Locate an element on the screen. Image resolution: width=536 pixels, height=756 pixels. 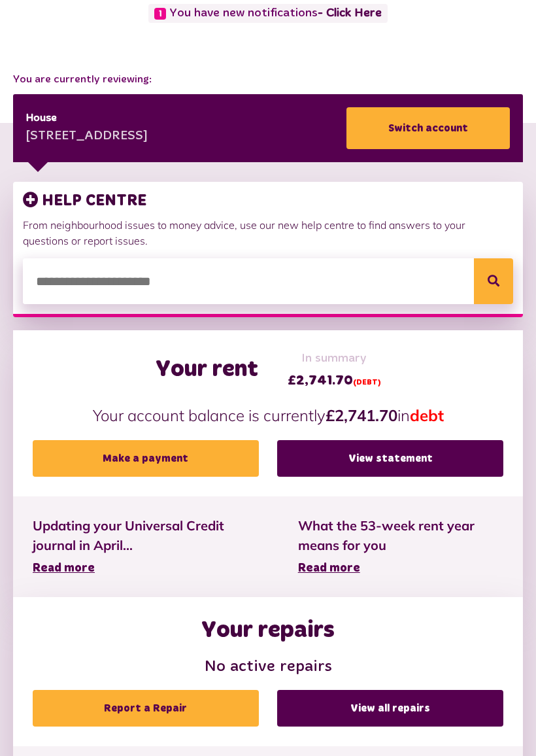
span: You are currently reviewing: is located at coordinates (268, 80).